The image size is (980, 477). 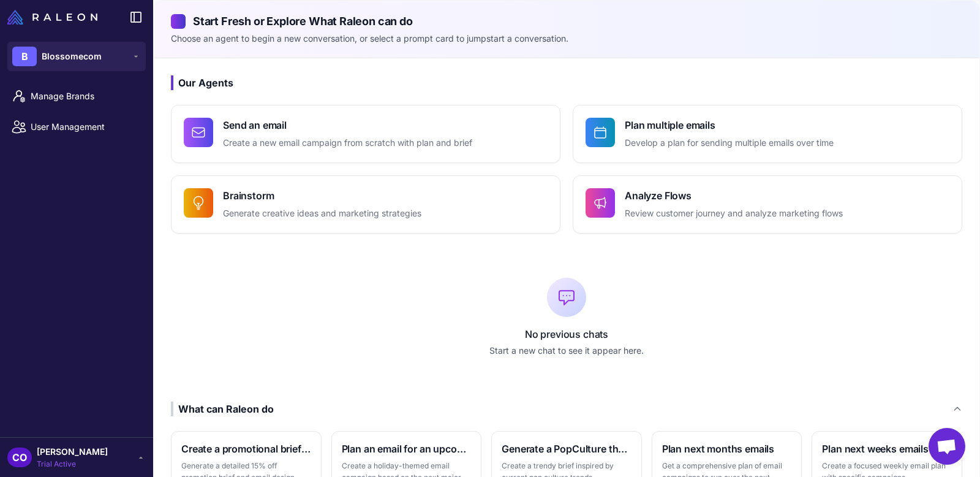 I want to click on div: CO, so click(x=20, y=457).